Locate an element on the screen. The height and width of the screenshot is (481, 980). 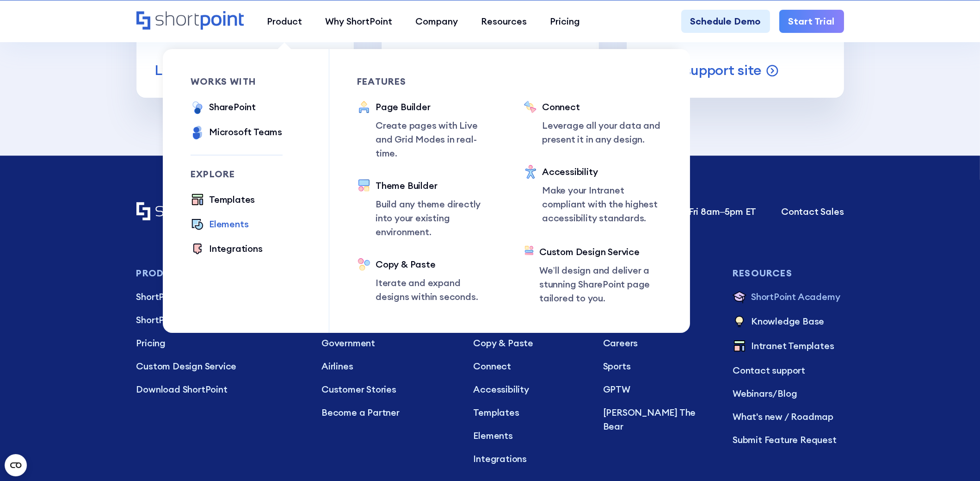
p: Submit Feature Request is located at coordinates (788, 439).